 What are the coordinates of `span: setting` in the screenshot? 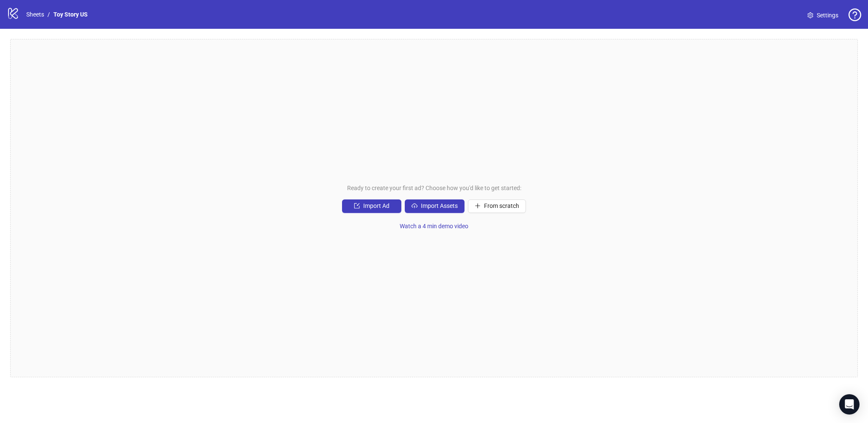 It's located at (810, 15).